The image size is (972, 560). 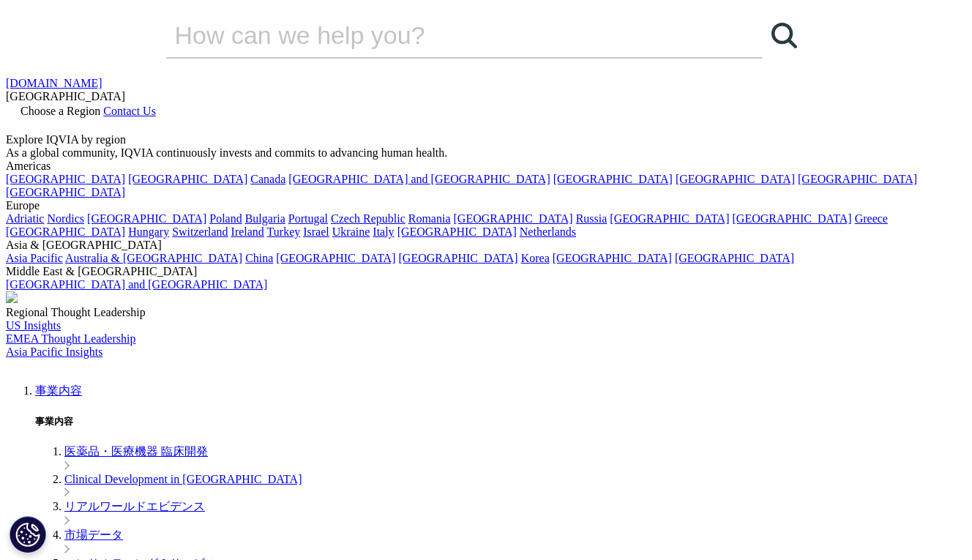 I want to click on a: リアルワールドエビデンス, so click(x=134, y=506).